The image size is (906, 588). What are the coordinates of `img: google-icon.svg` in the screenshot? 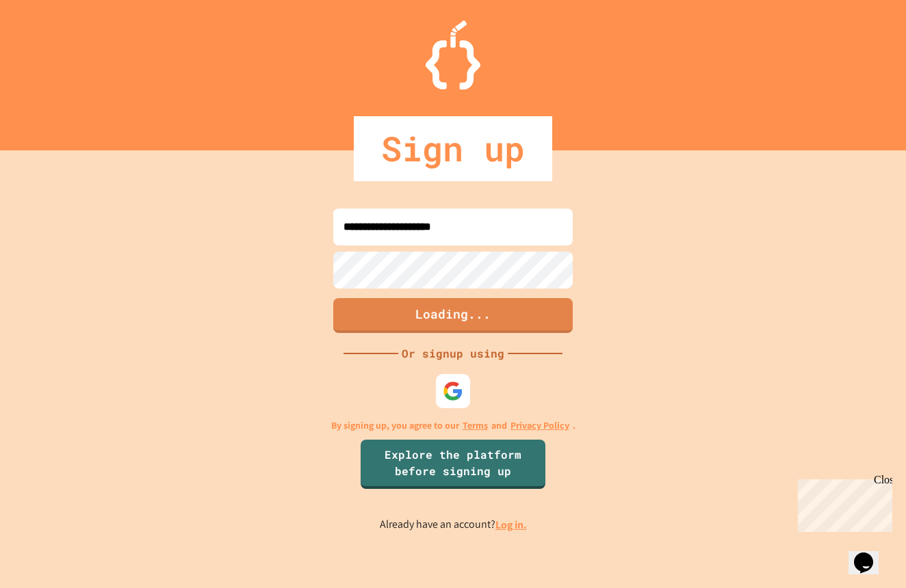 It's located at (453, 391).